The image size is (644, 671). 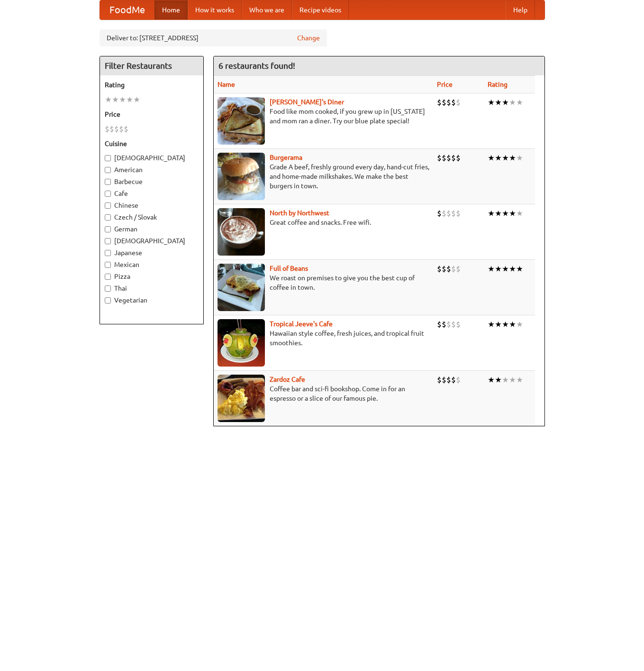 I want to click on h4: Filter Restaurants, so click(x=152, y=66).